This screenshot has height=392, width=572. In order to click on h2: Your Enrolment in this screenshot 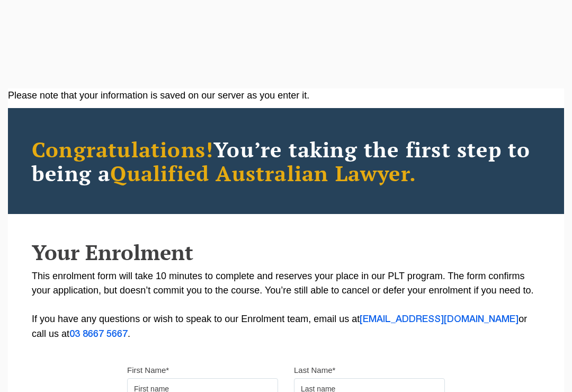, I will do `click(286, 252)`.